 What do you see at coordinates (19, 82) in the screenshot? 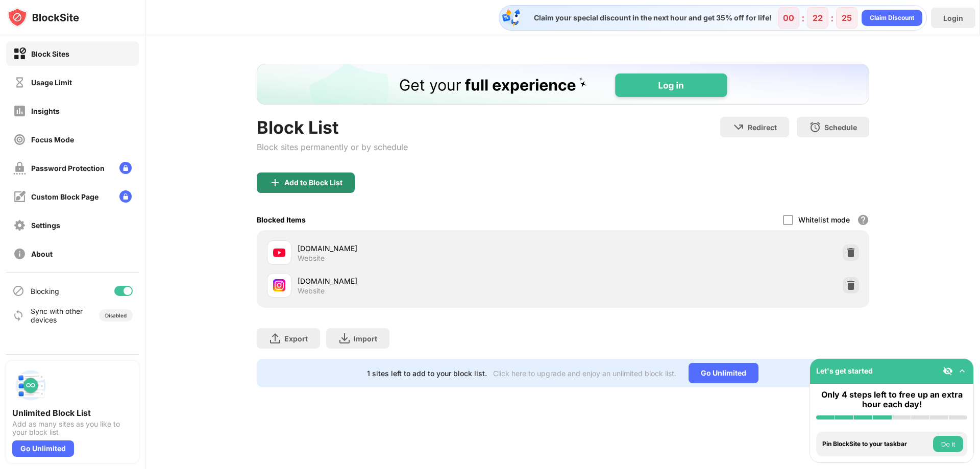
I see `img: time-usage-off.svg` at bounding box center [19, 82].